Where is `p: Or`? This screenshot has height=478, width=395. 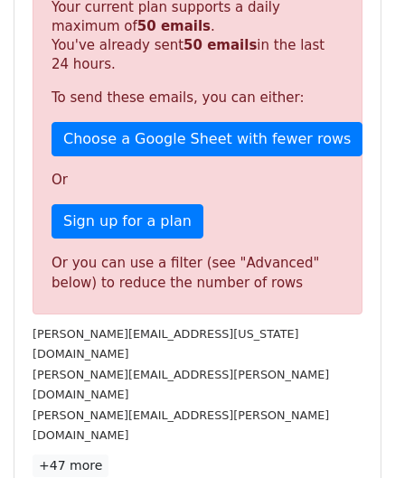 p: Or is located at coordinates (197, 180).